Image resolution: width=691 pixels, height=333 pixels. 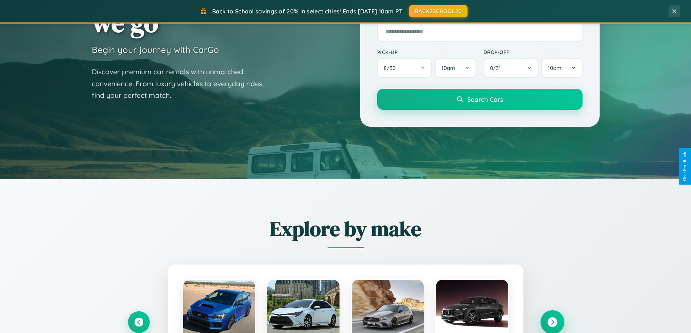 I want to click on span: 8 / 31, so click(x=497, y=68).